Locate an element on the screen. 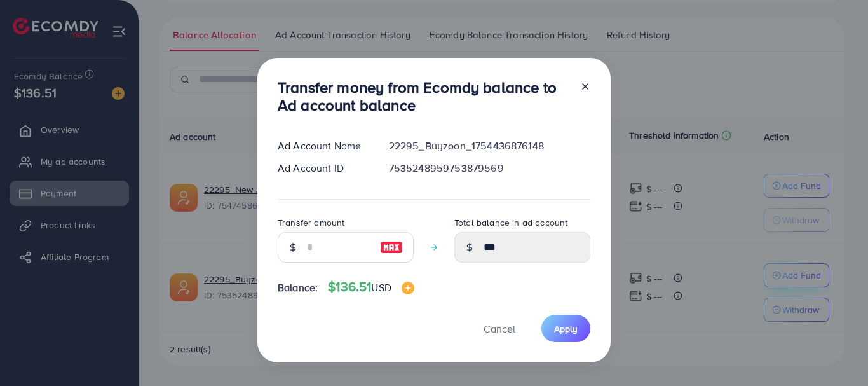  span: Apply is located at coordinates (565, 328).